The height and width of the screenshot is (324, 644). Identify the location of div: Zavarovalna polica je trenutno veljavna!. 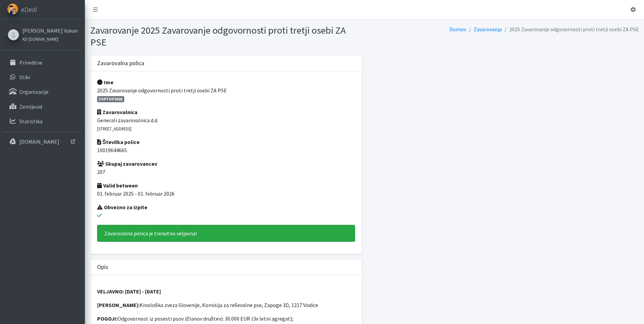
(226, 233).